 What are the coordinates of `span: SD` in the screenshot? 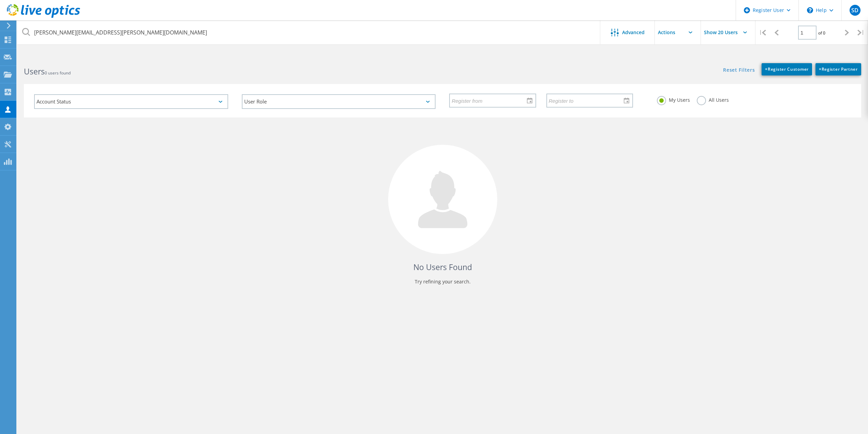 It's located at (855, 10).